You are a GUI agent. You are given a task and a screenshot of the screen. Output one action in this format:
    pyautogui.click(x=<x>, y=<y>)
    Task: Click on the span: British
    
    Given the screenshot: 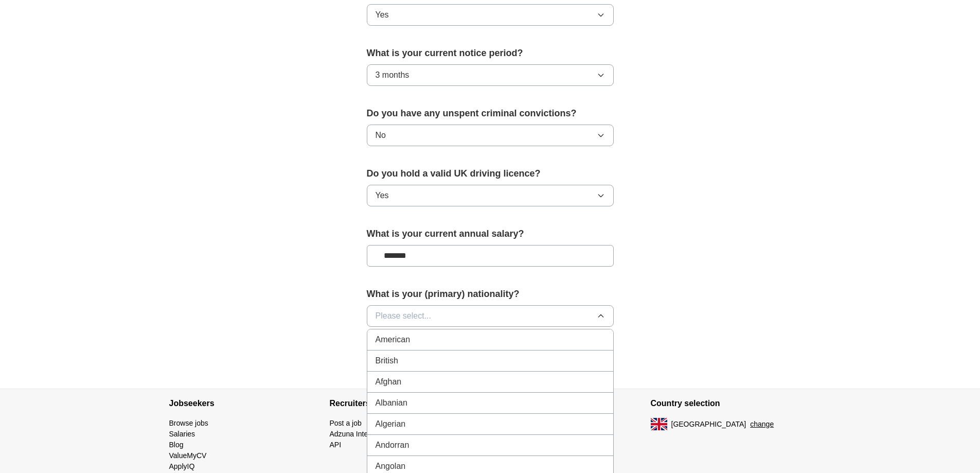 What is the action you would take?
    pyautogui.click(x=387, y=361)
    